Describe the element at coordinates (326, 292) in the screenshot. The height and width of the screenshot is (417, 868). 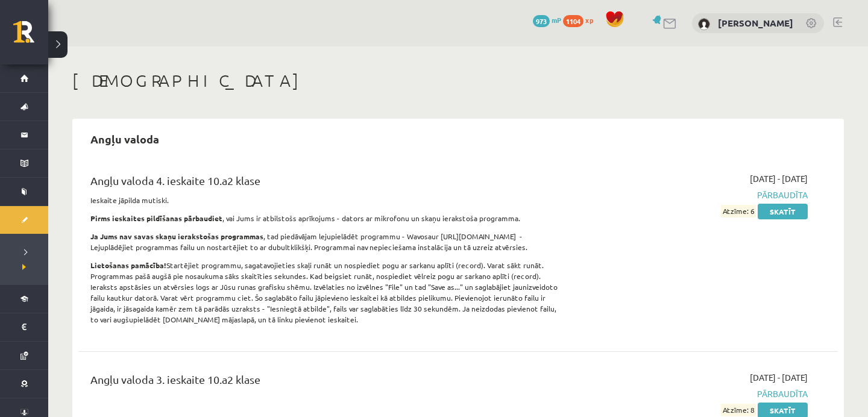
I see `p: Startējiet programmu, sagatavojieties skaļi runāt un nospiediet pogu ar sarkanu aplīti (record). ...` at that location.